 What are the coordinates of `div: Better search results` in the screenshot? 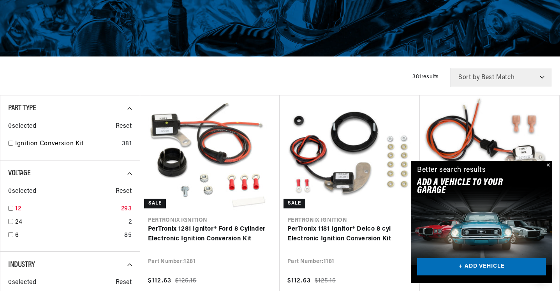 It's located at (451, 170).